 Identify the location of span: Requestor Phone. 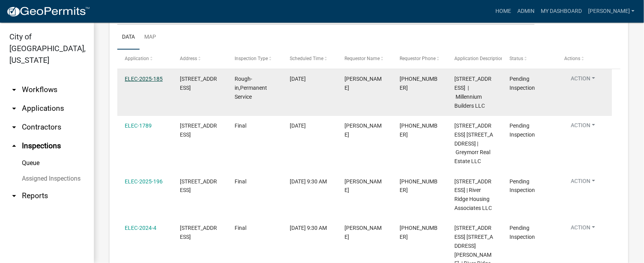
(417, 59).